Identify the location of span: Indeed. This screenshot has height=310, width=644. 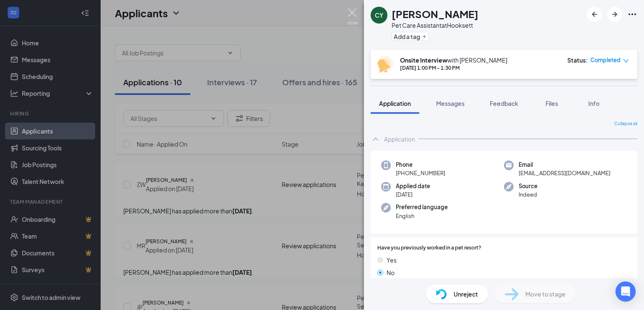
(528, 194).